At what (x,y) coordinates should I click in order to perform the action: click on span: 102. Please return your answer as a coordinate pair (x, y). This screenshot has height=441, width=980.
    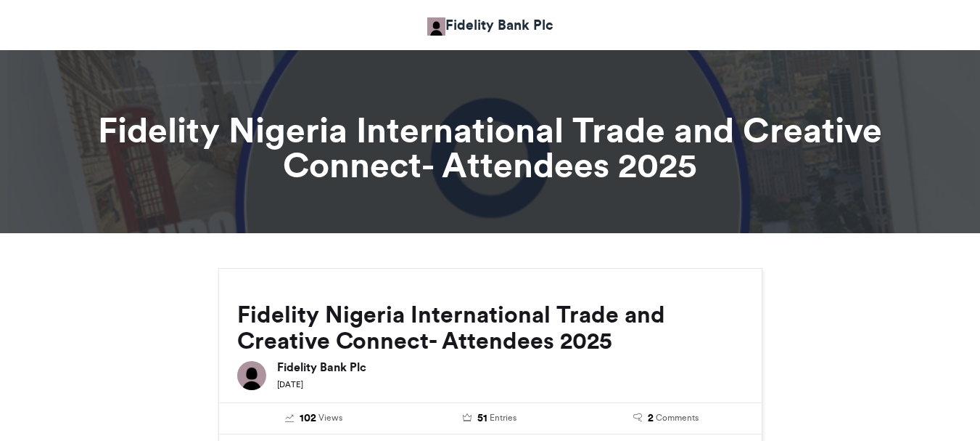
    Looking at the image, I should click on (308, 418).